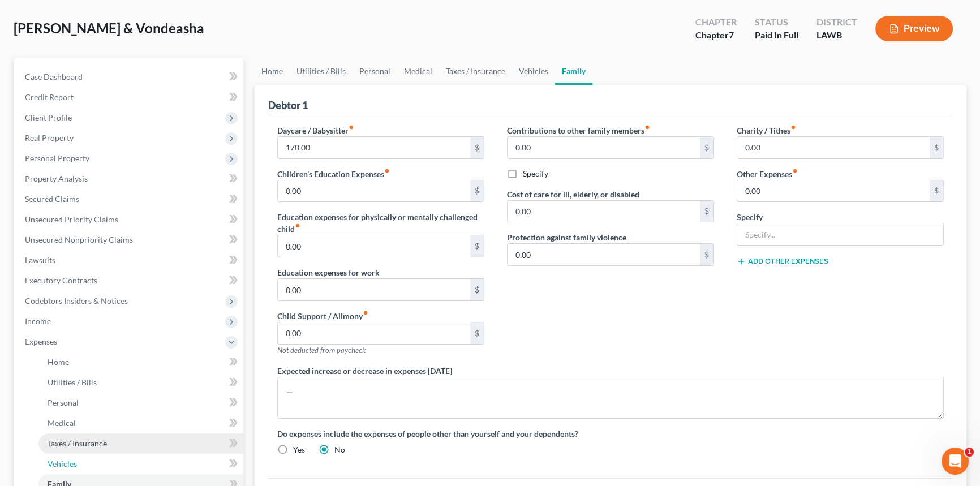  I want to click on span: Secured Claims, so click(52, 199).